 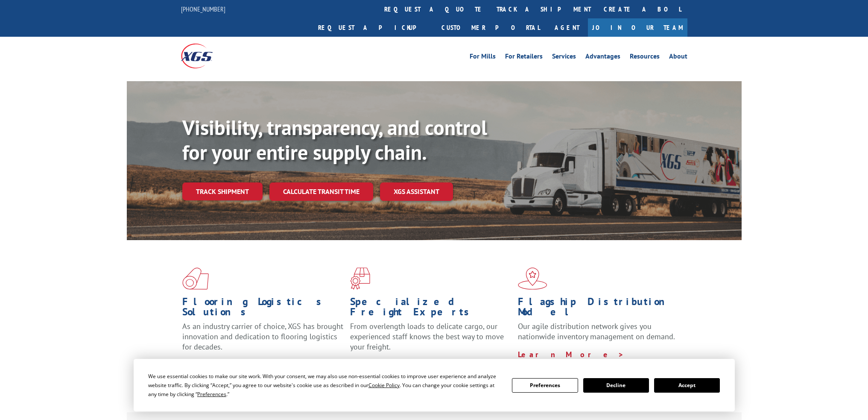 What do you see at coordinates (603, 58) in the screenshot?
I see `a: Advantages` at bounding box center [603, 58].